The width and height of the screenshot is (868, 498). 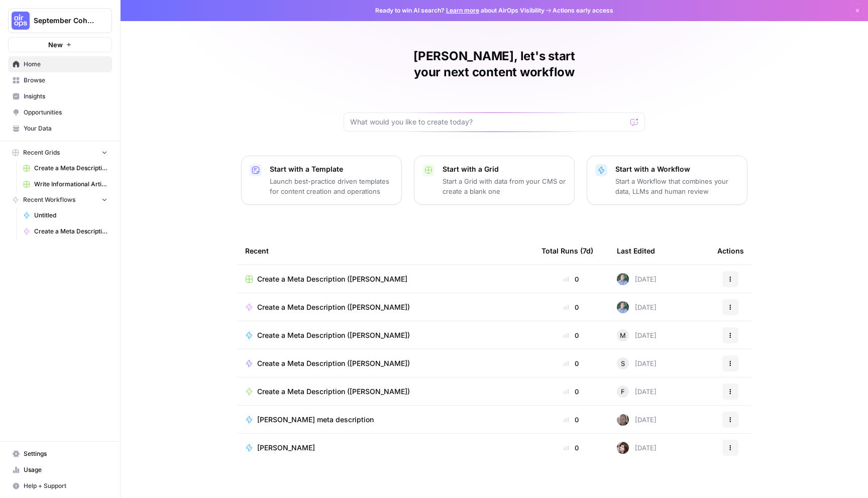 I want to click on span: Actions early access, so click(x=582, y=11).